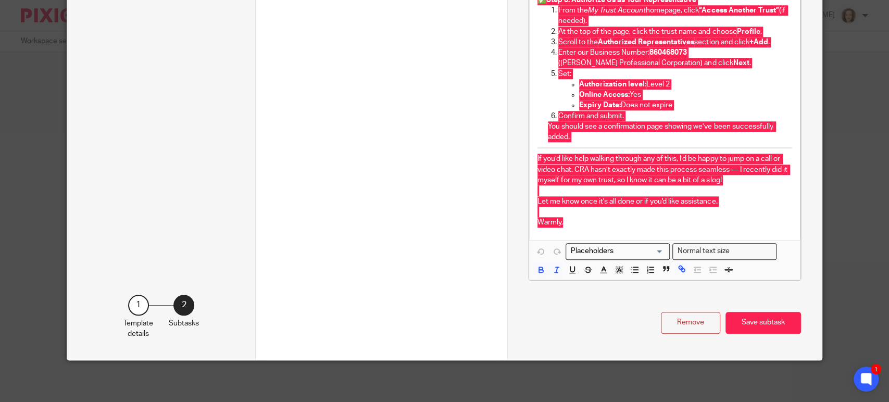 The height and width of the screenshot is (402, 889). I want to click on p: You should see a confirmation page showing we’ve been successfully added., so click(670, 132).